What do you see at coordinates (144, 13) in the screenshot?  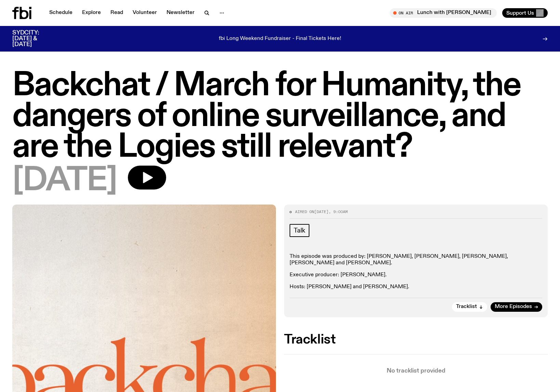 I see `a: Volunteer` at bounding box center [144, 13].